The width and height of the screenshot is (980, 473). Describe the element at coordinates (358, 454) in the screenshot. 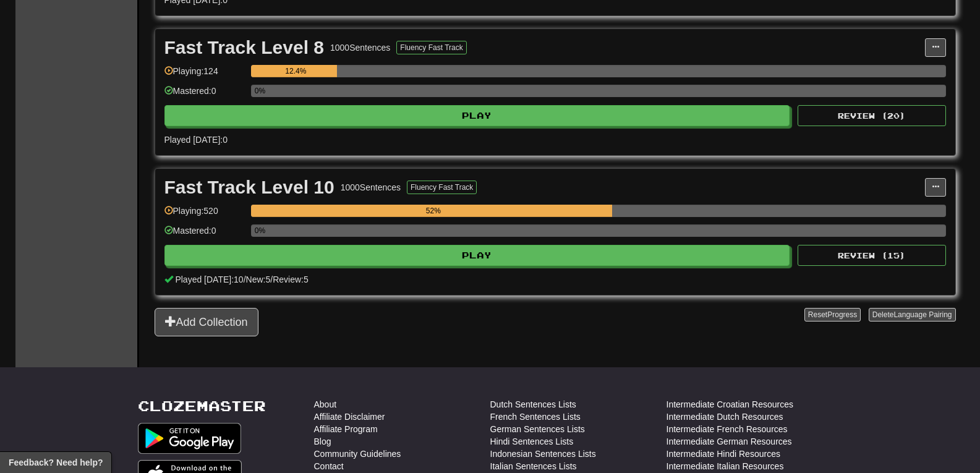

I see `a: Community Guidelines` at that location.